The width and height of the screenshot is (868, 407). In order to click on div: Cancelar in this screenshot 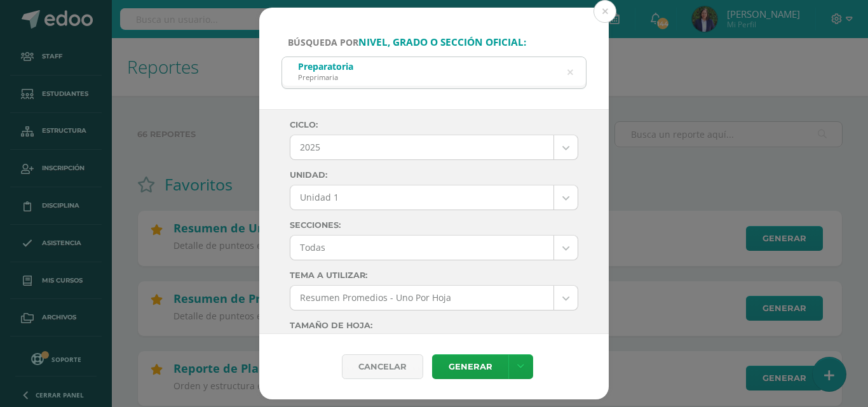, I will do `click(382, 367)`.